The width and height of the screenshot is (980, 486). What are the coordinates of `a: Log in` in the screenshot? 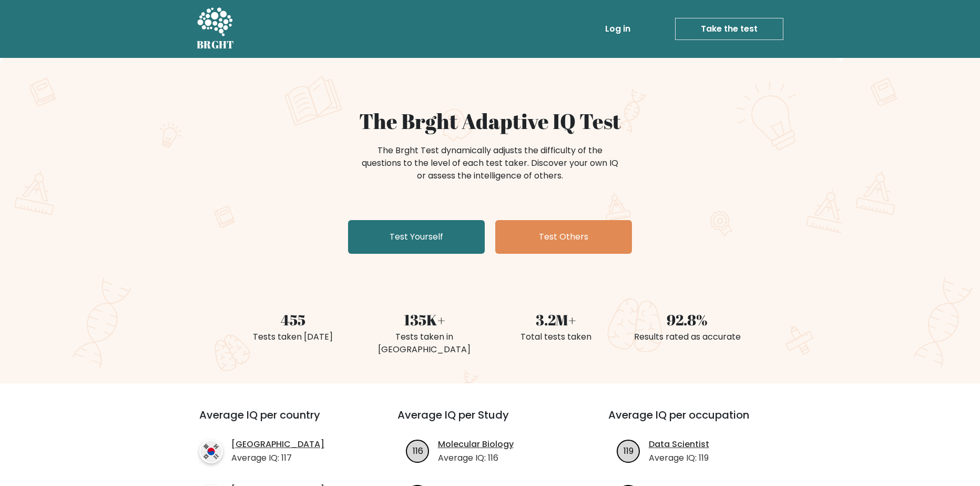 It's located at (618, 29).